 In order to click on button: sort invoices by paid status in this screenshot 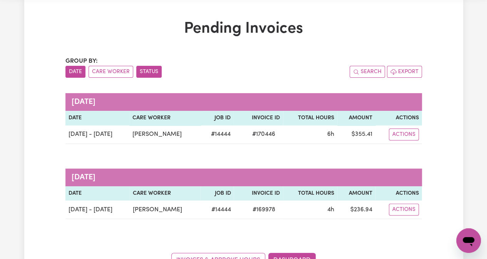, I will do `click(149, 72)`.